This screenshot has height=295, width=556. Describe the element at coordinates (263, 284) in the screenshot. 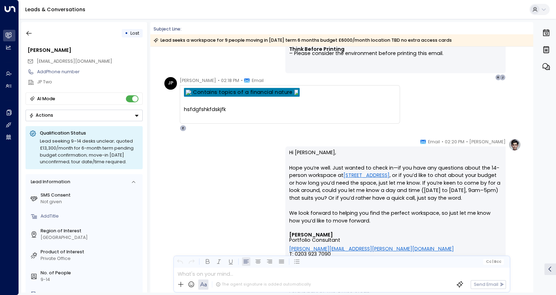

I see `div: The agent signature is added automatically` at that location.